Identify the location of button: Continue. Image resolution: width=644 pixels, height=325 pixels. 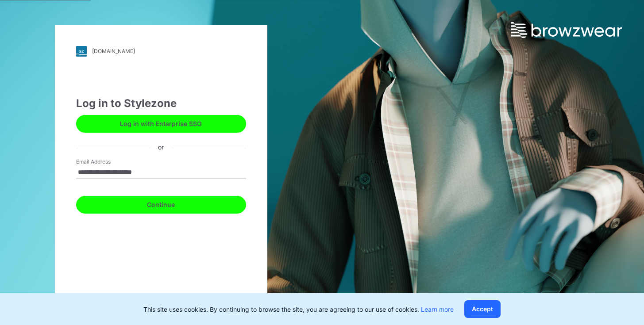
(161, 205).